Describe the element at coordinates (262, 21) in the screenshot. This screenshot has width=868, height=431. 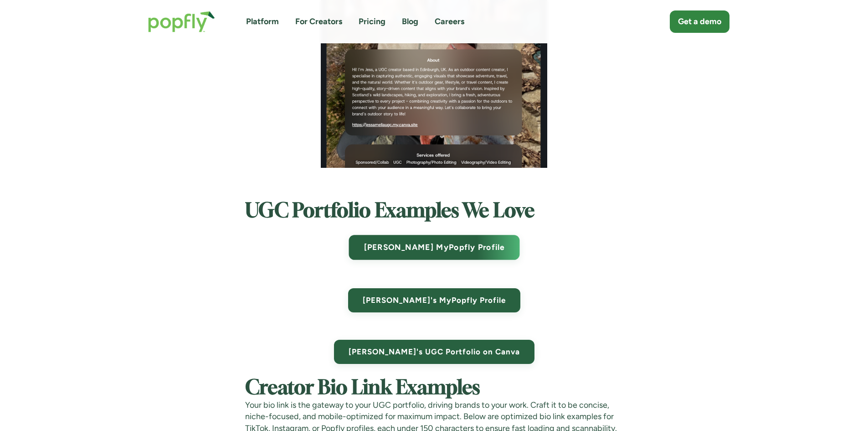
I see `a: Platform` at that location.